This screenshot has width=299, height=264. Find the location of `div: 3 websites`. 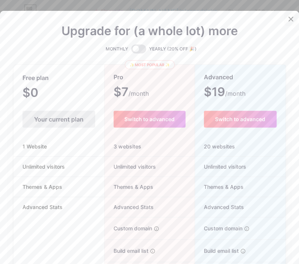

div: 3 websites is located at coordinates (149, 147).